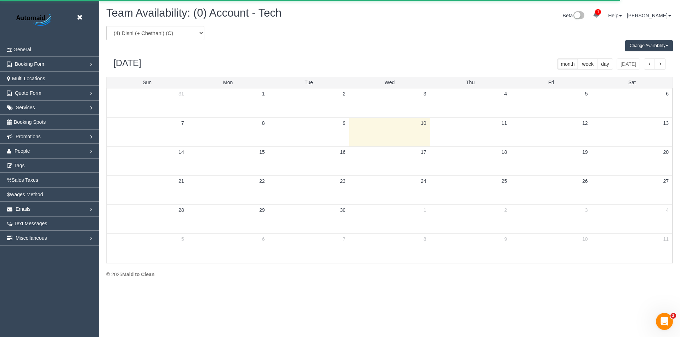  I want to click on a: 28, so click(181, 210).